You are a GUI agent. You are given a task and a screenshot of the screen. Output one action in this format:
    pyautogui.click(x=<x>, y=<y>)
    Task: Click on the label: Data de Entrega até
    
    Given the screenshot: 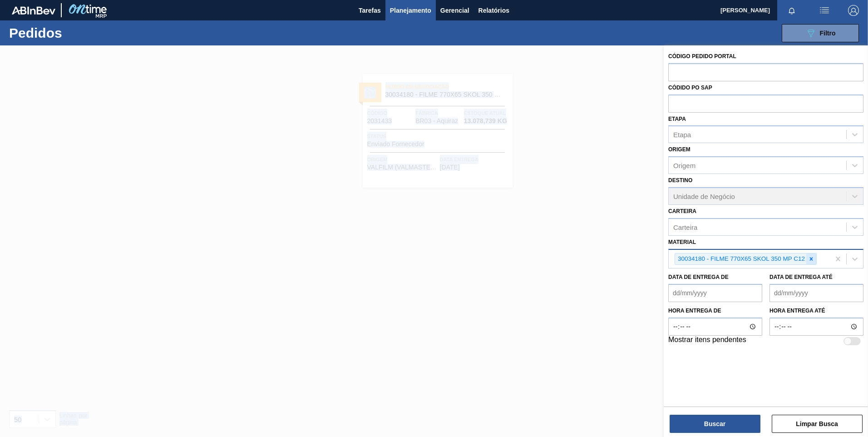 What is the action you would take?
    pyautogui.click(x=801, y=277)
    